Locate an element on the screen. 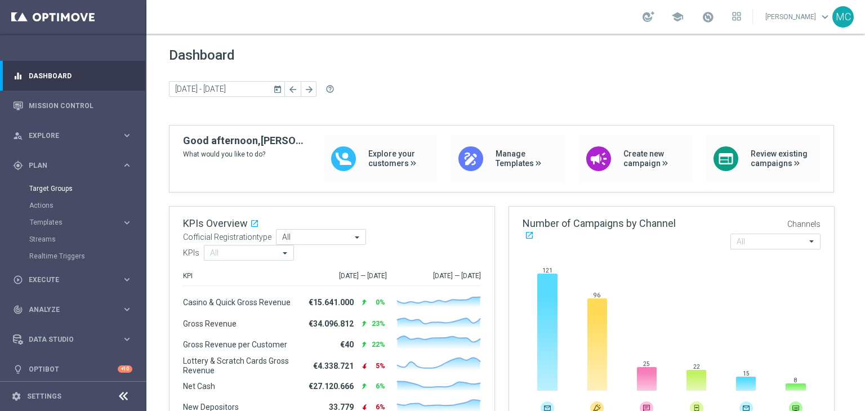 This screenshot has height=411, width=865. span: Templates is located at coordinates (70, 222).